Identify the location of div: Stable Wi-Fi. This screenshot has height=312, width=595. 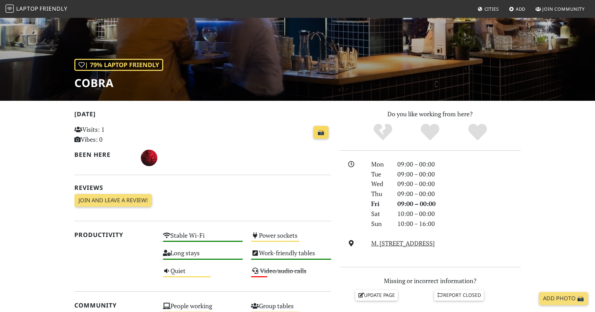
(203, 238).